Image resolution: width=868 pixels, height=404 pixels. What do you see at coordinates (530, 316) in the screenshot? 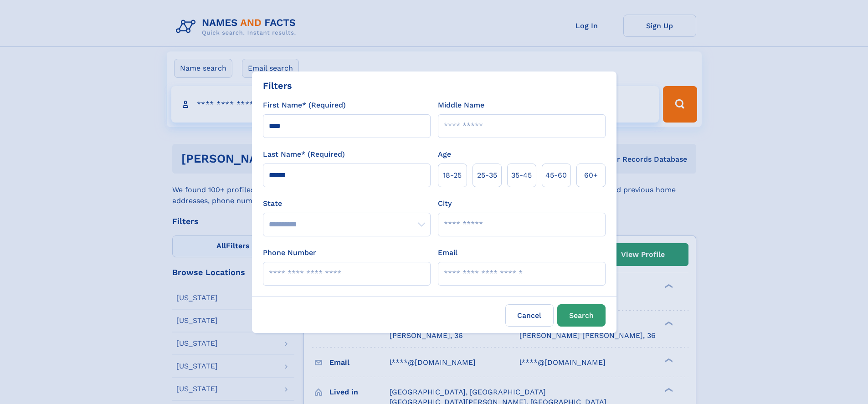
I see `label: Cancel` at bounding box center [530, 316].